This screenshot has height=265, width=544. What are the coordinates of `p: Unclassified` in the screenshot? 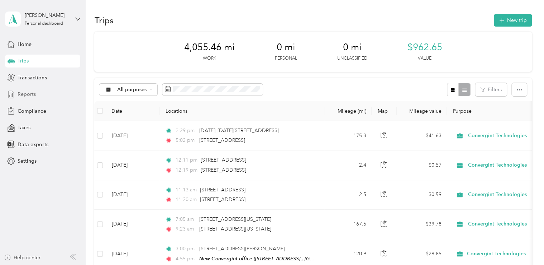 It's located at (352, 58).